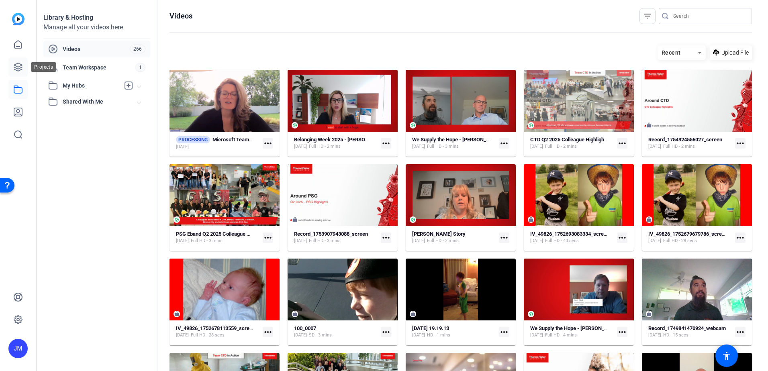 The width and height of the screenshot is (768, 371). Describe the element at coordinates (97, 27) in the screenshot. I see `div: Manage all your videos here` at that location.